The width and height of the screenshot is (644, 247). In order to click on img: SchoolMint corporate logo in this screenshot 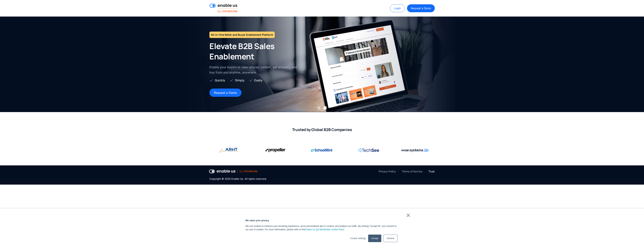, I will do `click(322, 150)`.